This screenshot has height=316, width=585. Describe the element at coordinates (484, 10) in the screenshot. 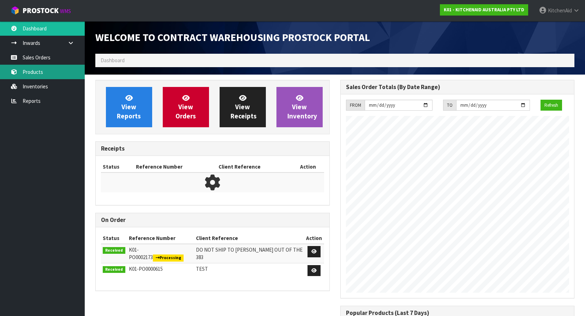

I see `strong: K01 - KITCHENAID AUSTRALIA PTY LTD` at that location.